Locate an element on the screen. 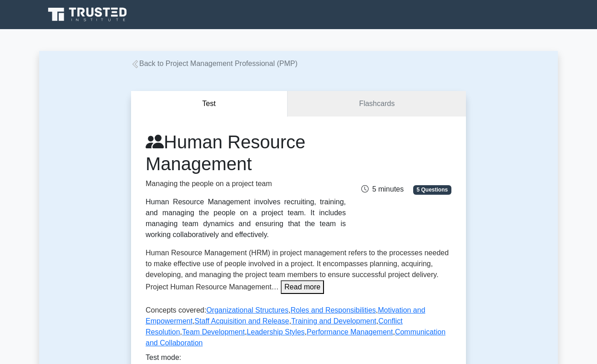  a: Training and Development is located at coordinates (333, 321).